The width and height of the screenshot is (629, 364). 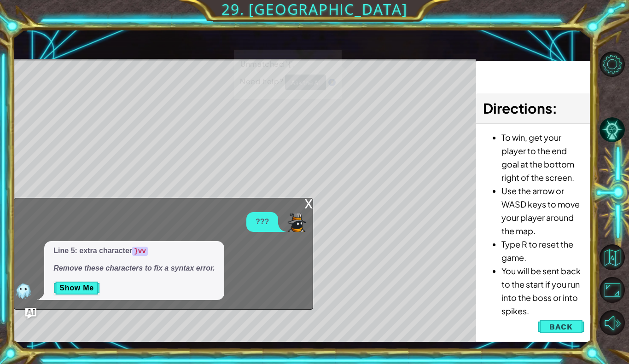 I want to click on a: Back to Map, so click(x=614, y=256).